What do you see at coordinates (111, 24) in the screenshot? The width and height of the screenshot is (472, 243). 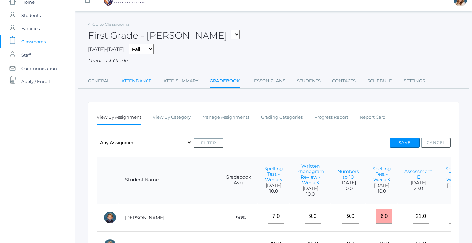 I see `a: Go to Classrooms` at bounding box center [111, 24].